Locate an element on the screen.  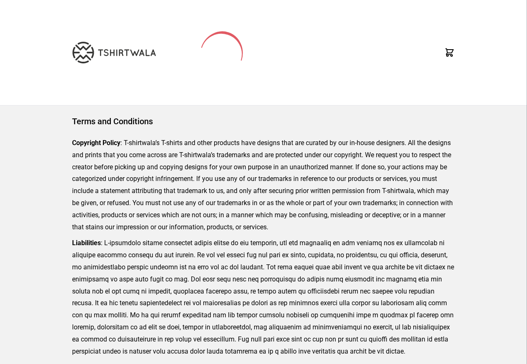
img: TW-LOGO-400-104.png is located at coordinates (114, 52).